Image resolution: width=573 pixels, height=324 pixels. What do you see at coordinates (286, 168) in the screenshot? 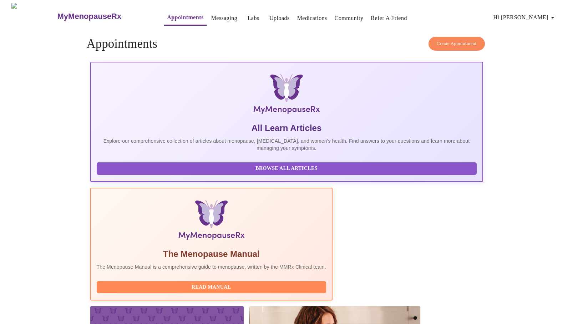
I see `button: Browse All Articles` at bounding box center [286, 168].